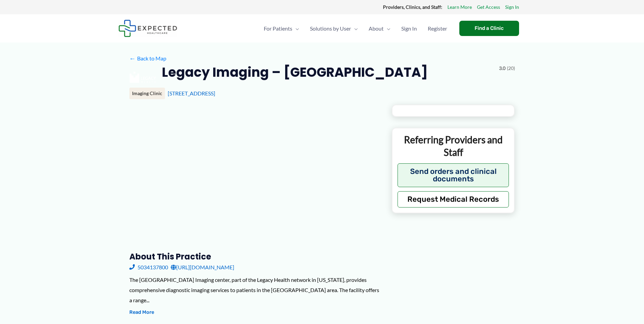 The height and width of the screenshot is (324, 644). Describe the element at coordinates (454, 146) in the screenshot. I see `p: Referring Providers and Staff` at that location.